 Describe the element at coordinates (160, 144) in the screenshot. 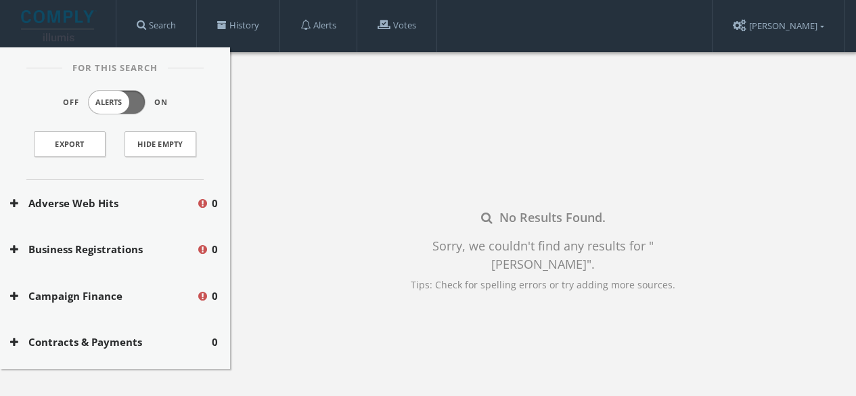

I see `button: Hide Empty` at that location.